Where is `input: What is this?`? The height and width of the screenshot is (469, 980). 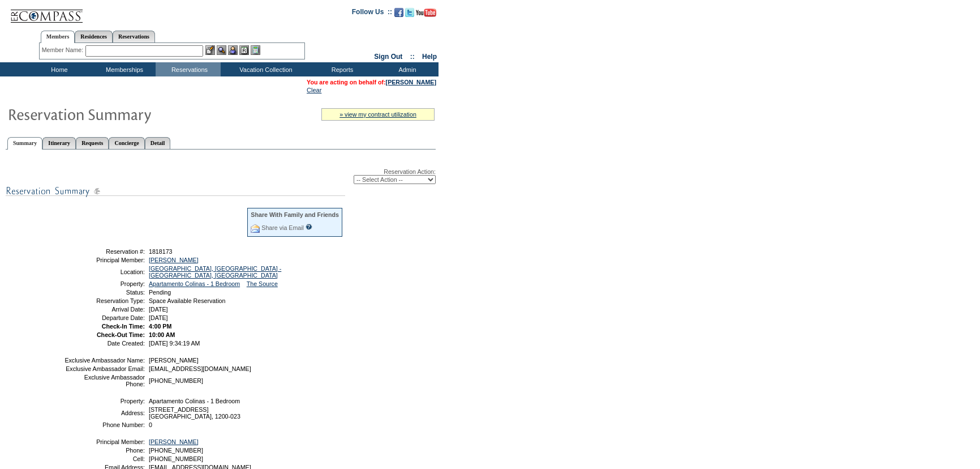
input: What is this? is located at coordinates (308, 226).